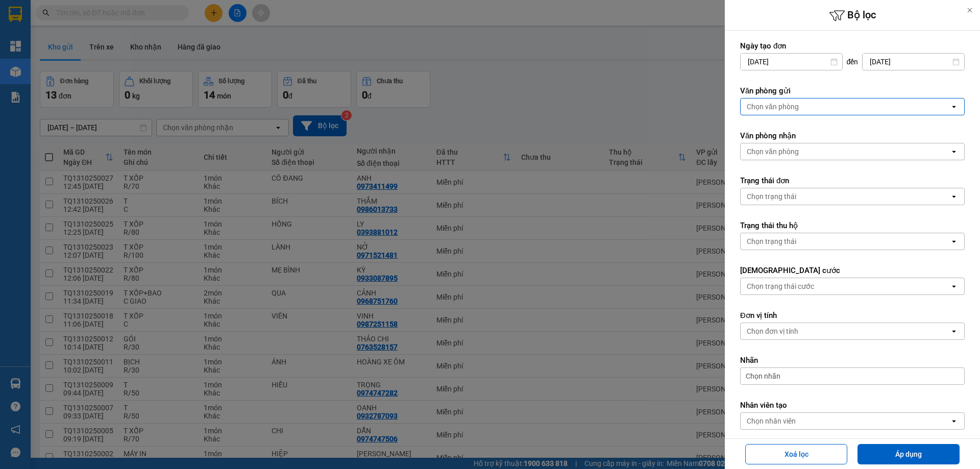  Describe the element at coordinates (852, 91) in the screenshot. I see `label: Văn phòng gửi` at that location.